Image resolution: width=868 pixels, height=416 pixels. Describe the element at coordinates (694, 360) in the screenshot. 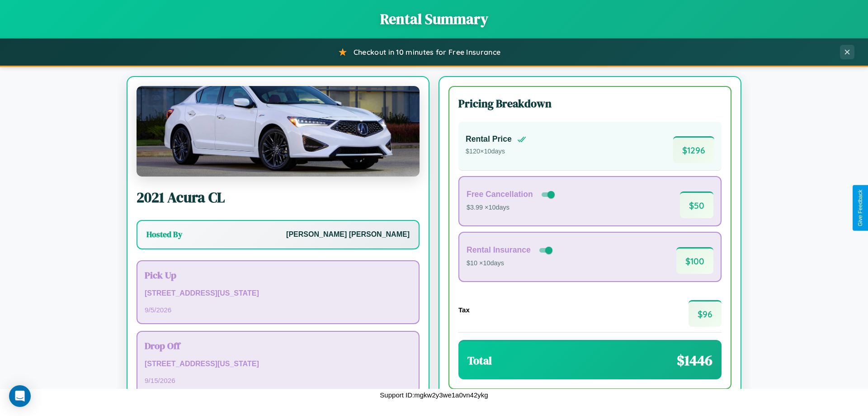

I see `span: $ 1446` at that location.